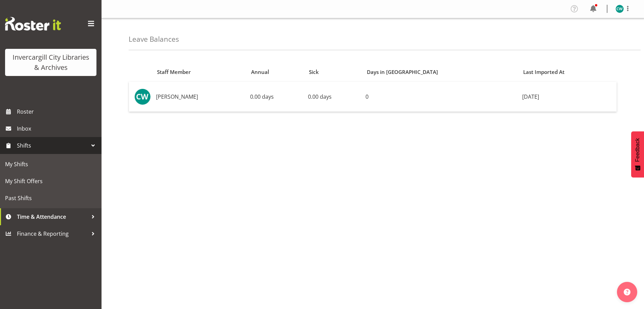 This screenshot has height=309, width=644. I want to click on span: Finance & Reporting, so click(53, 234).